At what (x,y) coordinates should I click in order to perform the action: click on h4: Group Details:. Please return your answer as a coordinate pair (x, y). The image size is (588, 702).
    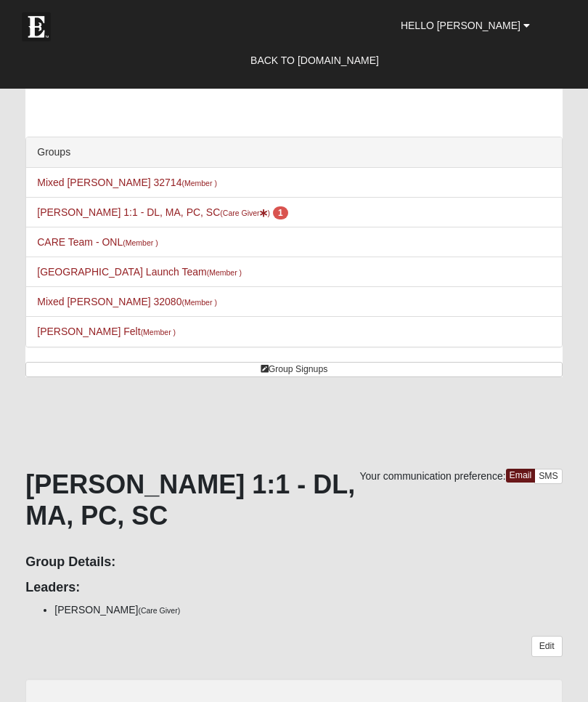
    Looking at the image, I should click on (294, 562).